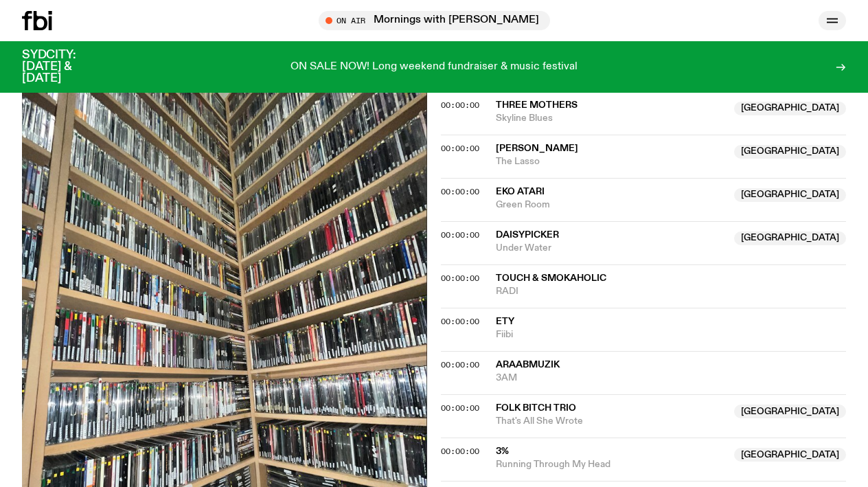 Image resolution: width=868 pixels, height=487 pixels. I want to click on span: Running Through My Head, so click(610, 464).